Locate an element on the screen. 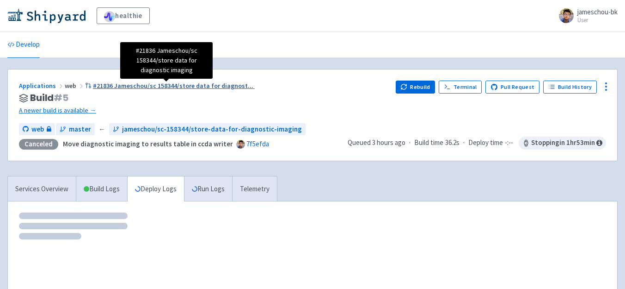 The width and height of the screenshot is (625, 289). img: Shipyard logo is located at coordinates (46, 16).